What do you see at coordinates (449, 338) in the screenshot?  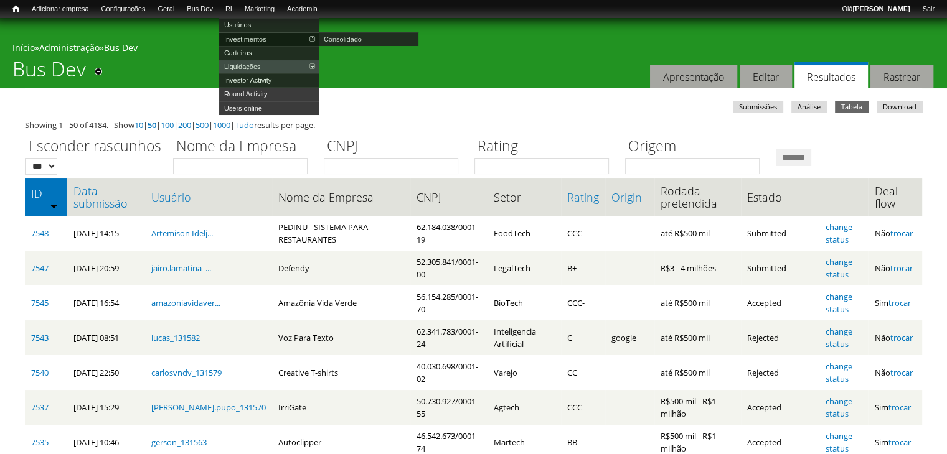 I see `td: 62.341.783/0001-24` at bounding box center [449, 338].